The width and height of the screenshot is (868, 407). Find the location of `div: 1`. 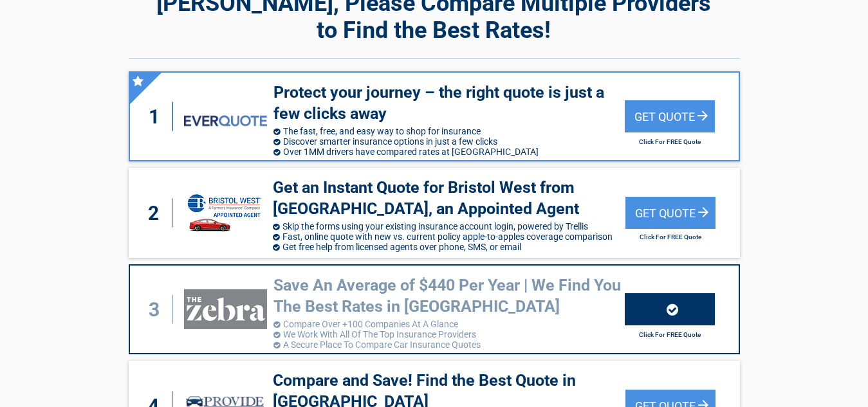

div: 1 is located at coordinates (158, 116).